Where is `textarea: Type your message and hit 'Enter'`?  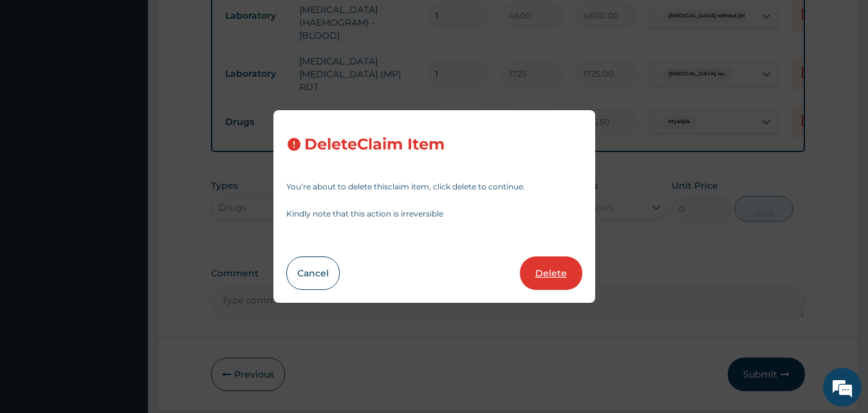 textarea: Type your message and hit 'Enter' is located at coordinates (125, 298).